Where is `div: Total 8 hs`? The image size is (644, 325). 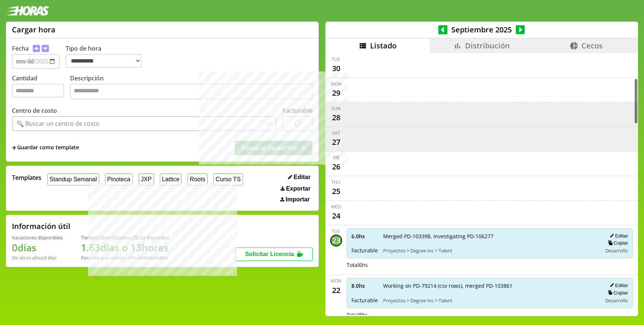 div: Total 8 hs is located at coordinates (490, 315).